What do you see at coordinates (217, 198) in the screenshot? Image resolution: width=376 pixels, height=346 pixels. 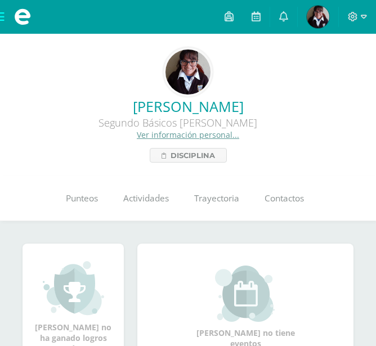 I see `span: Trayectoria` at bounding box center [217, 198].